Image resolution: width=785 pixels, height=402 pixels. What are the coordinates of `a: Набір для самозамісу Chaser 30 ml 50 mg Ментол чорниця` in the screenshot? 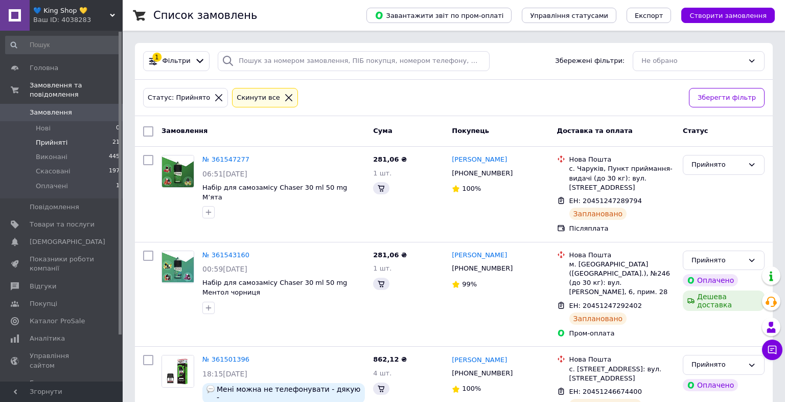 It's located at (274, 287).